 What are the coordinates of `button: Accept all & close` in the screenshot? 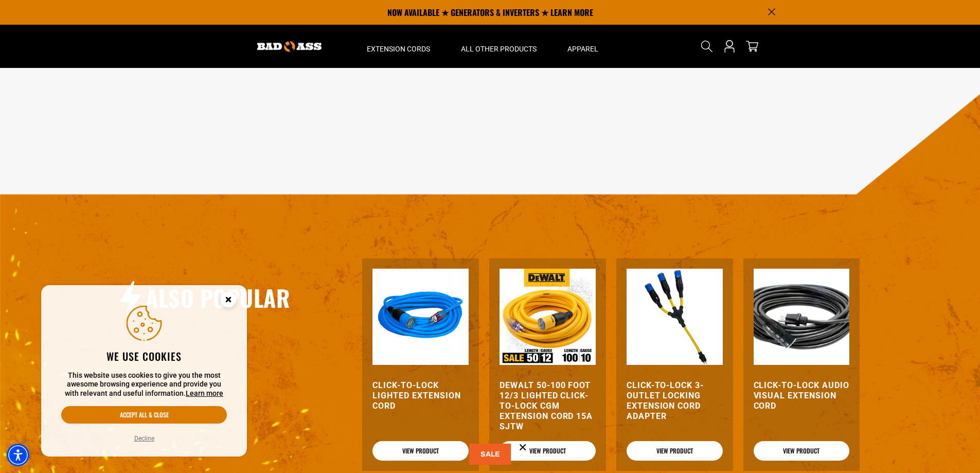 It's located at (144, 415).